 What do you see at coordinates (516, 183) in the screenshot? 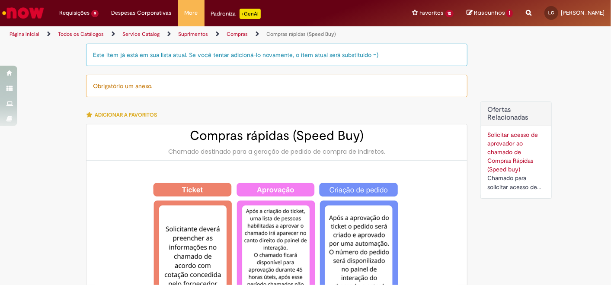
I see `div: Chamado para solicitar acesso de aprovador ao ticket de Speed buy` at bounding box center [516, 183].